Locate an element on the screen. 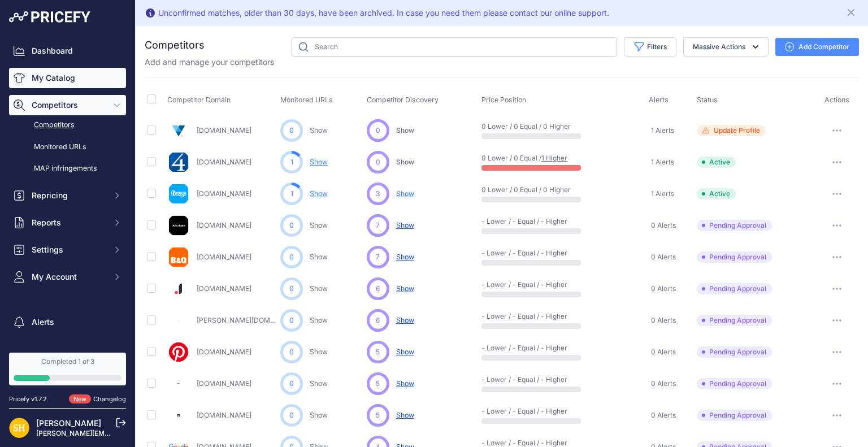  button: Competitors is located at coordinates (68, 105).